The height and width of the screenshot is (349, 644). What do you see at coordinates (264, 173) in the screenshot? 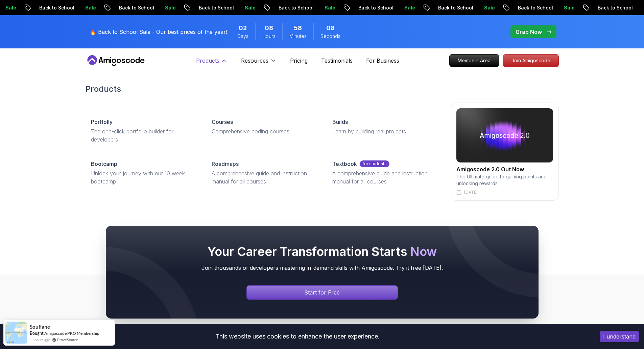
I see `a: RoadmapsA comprehensive guide and instruction manual for all courses` at bounding box center [264, 173].